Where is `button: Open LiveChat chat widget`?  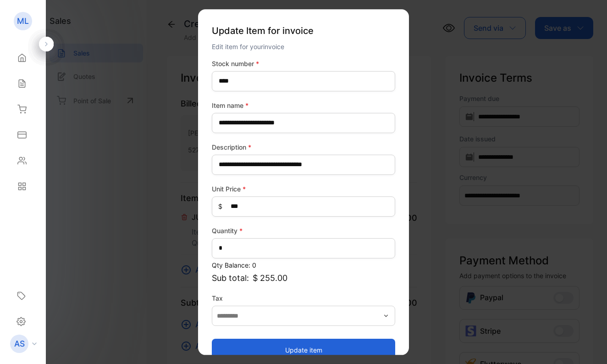
button: Open LiveChat chat widget is located at coordinates (21, 18).